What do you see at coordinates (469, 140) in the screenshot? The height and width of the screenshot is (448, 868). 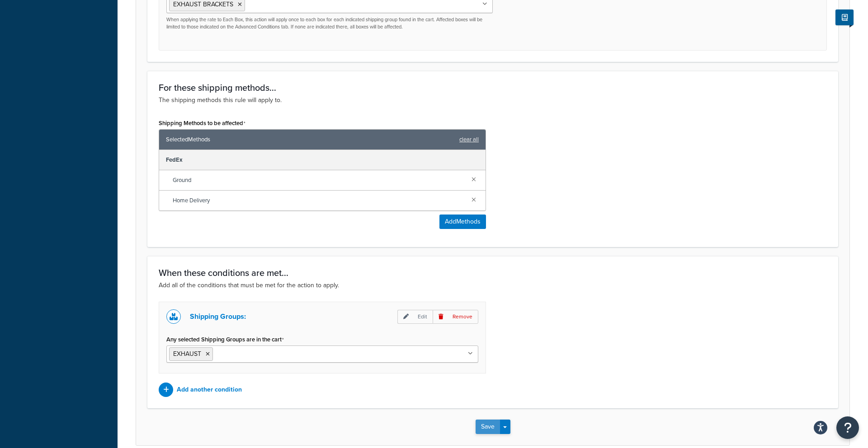 I see `a: clear all` at bounding box center [469, 140].